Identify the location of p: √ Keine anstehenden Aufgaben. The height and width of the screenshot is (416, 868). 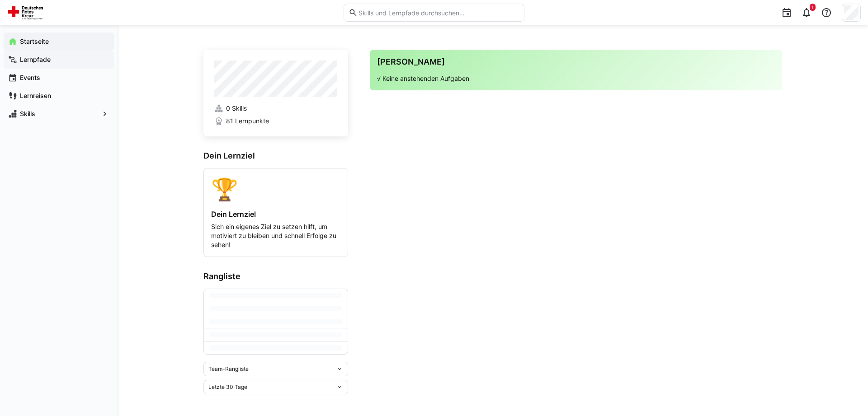
(576, 79).